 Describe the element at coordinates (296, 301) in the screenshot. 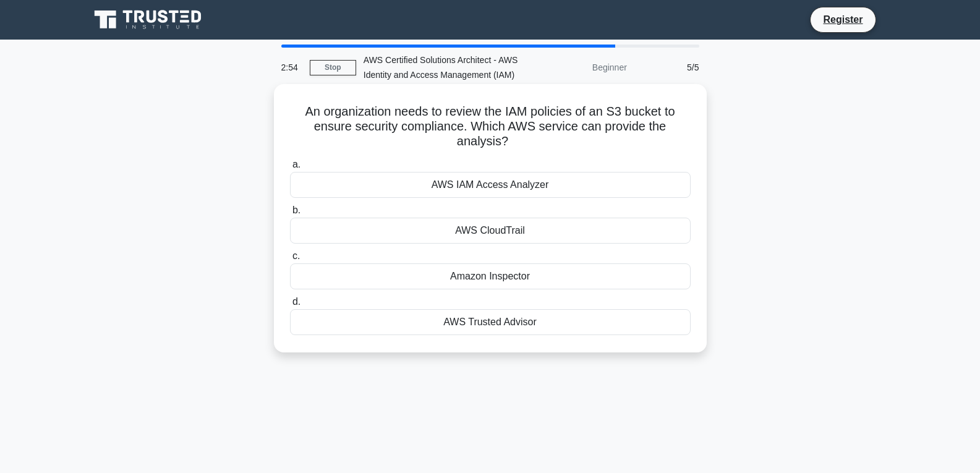

I see `span: d.` at that location.